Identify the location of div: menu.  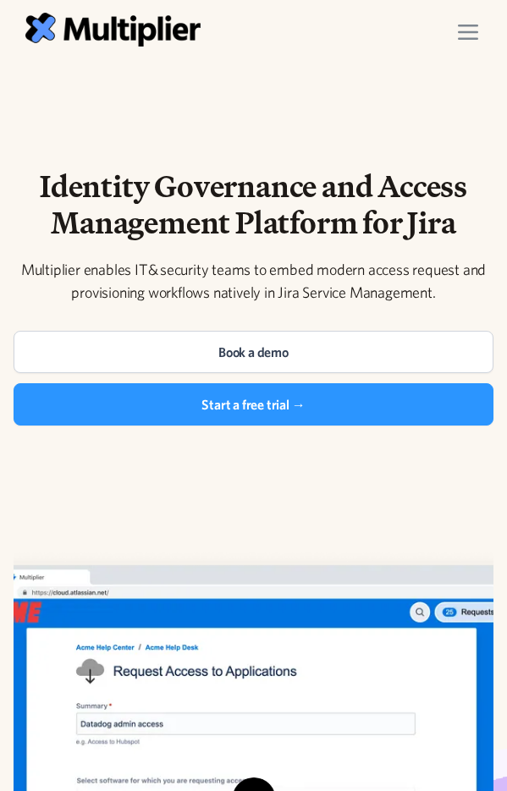
(468, 32).